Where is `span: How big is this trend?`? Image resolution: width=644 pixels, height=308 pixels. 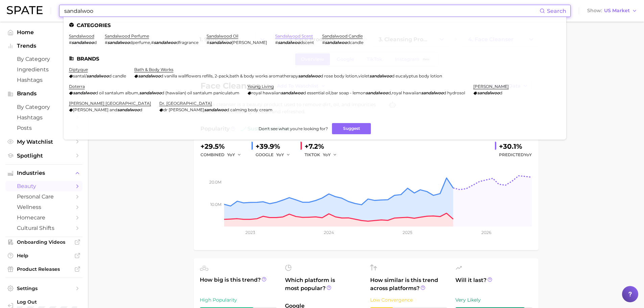 span: How big is this trend? is located at coordinates (238, 284).